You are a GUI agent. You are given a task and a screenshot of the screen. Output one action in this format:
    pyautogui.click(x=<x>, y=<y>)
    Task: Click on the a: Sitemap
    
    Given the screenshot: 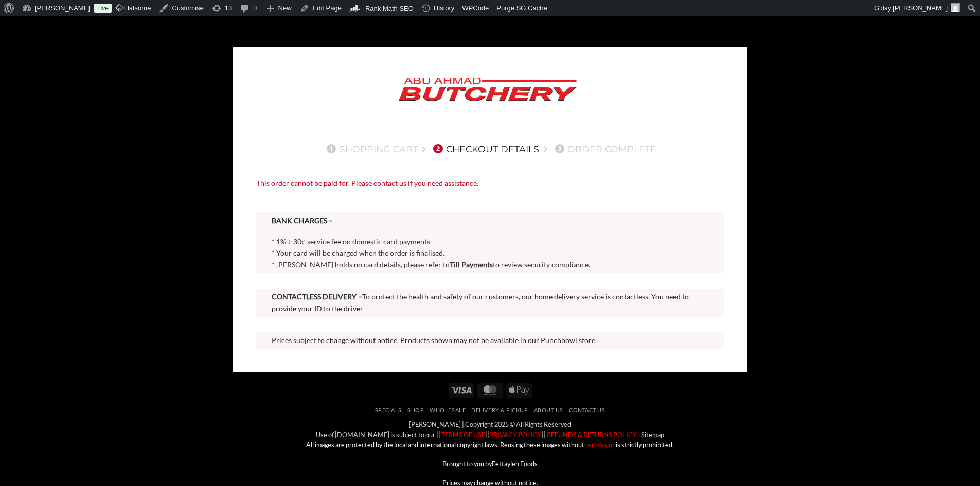 What is the action you would take?
    pyautogui.click(x=652, y=434)
    